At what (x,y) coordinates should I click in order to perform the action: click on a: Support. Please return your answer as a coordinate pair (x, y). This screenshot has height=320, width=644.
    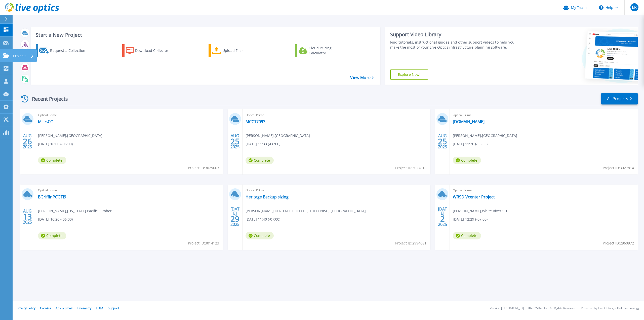
    Looking at the image, I should click on (113, 307).